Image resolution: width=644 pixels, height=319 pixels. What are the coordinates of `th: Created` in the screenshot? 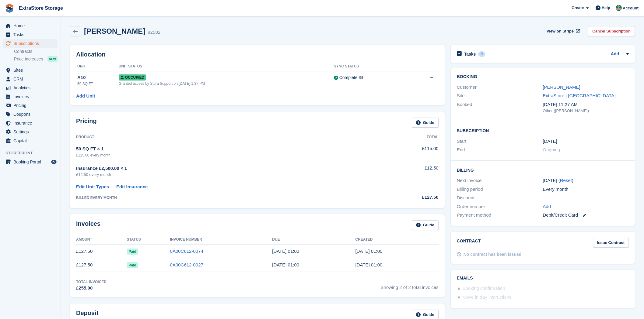 It's located at (397, 240).